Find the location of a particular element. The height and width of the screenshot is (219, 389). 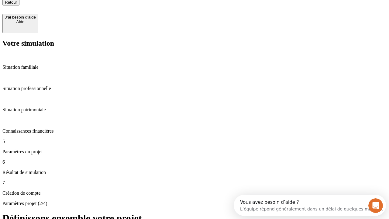

p: Situation professionnelle is located at coordinates (194, 88).